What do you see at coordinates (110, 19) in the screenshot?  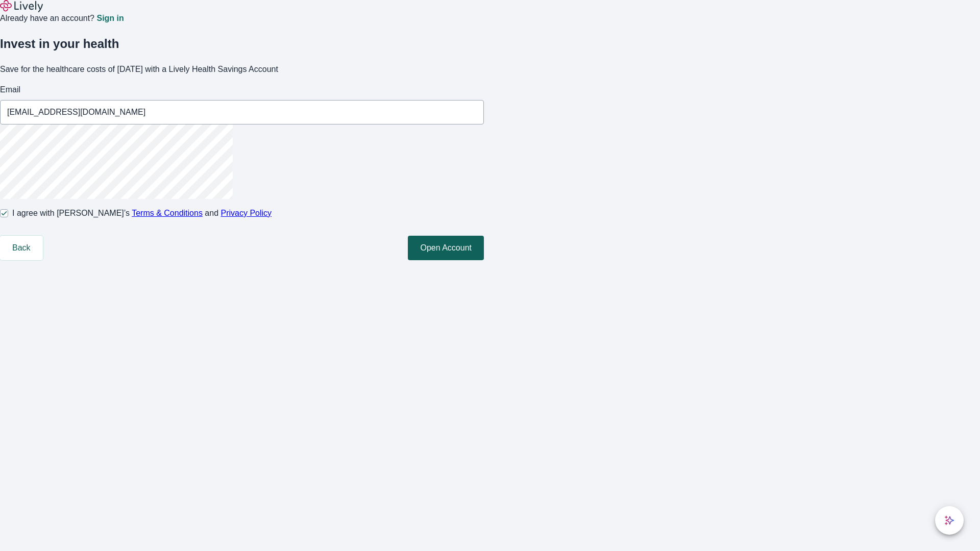 I see `a: Sign in` at bounding box center [110, 19].